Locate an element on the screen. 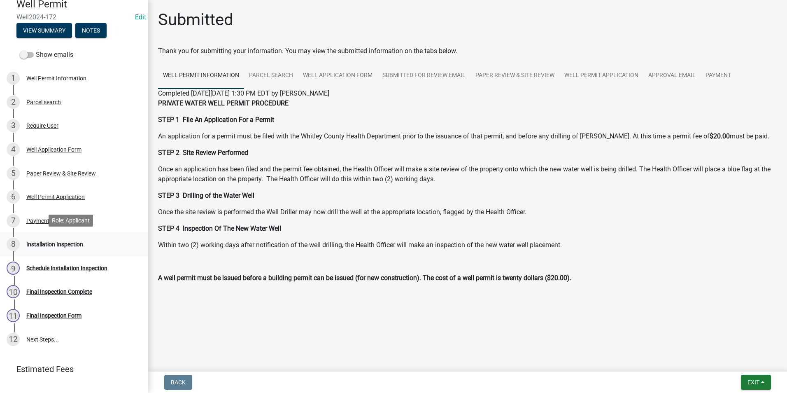  a: Edit is located at coordinates (140, 17).